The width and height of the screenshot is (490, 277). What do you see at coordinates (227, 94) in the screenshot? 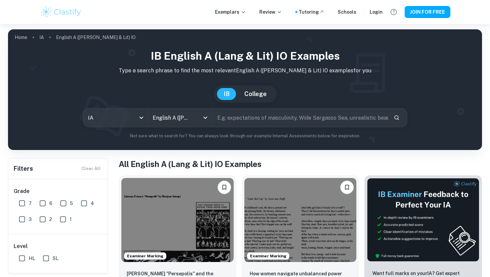
I see `button: IB` at bounding box center [227, 94].